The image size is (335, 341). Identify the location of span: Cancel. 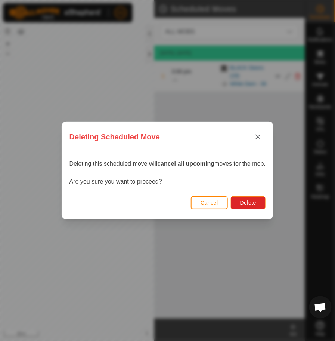
(209, 203).